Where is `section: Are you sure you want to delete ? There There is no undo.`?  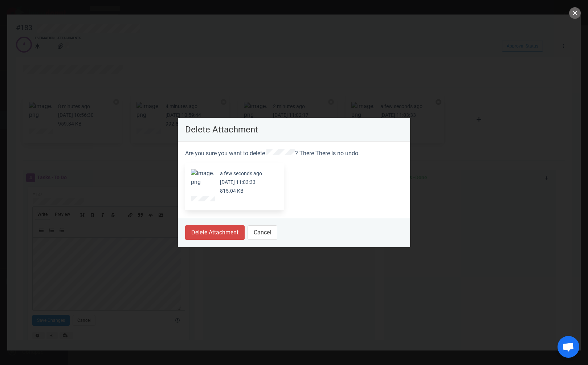
section: Are you sure you want to delete ? There There is no undo. is located at coordinates (294, 180).